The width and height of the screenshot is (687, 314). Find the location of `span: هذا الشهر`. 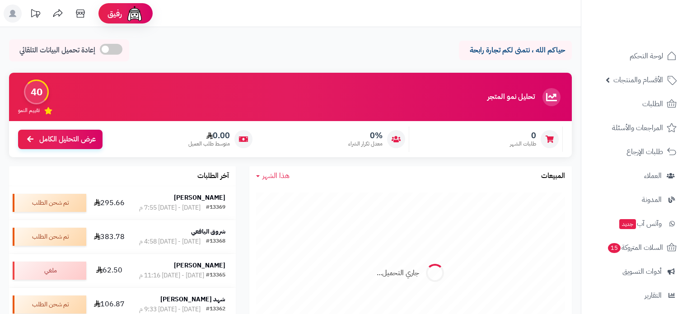

span: هذا الشهر is located at coordinates (276, 176).